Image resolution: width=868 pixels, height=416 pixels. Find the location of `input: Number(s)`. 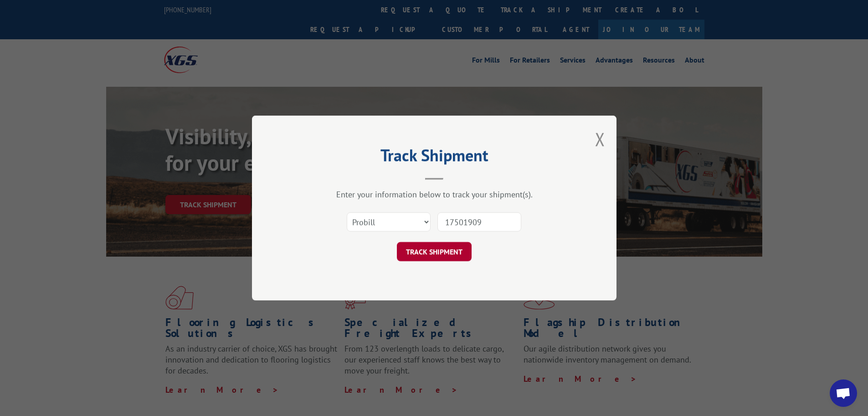

input: Number(s) is located at coordinates (479, 222).